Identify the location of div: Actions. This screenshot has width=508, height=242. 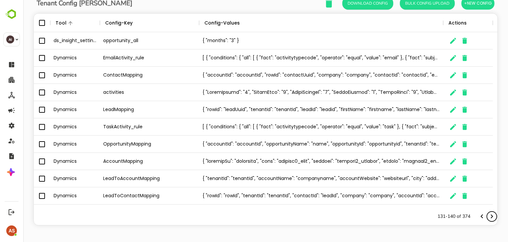
(434, 23).